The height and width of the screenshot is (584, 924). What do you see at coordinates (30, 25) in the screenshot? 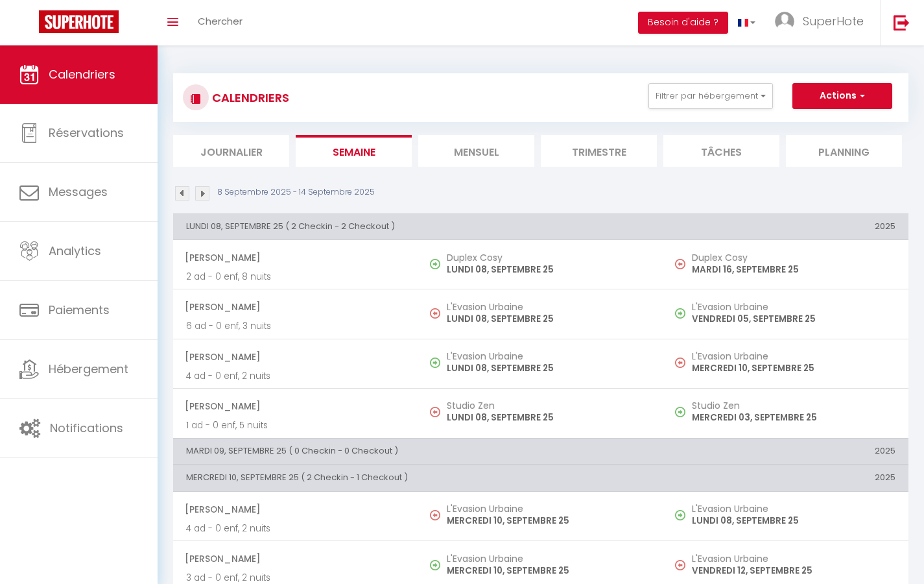
I see `button: Ouvrir le widget de chat LiveChat` at bounding box center [30, 25].